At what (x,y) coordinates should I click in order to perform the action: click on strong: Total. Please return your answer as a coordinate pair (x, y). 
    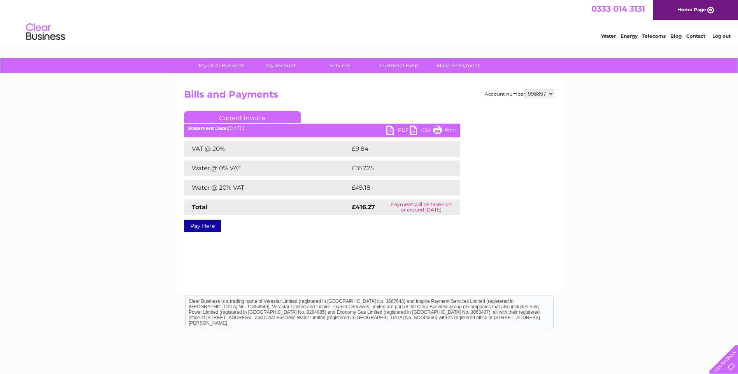
    Looking at the image, I should click on (200, 207).